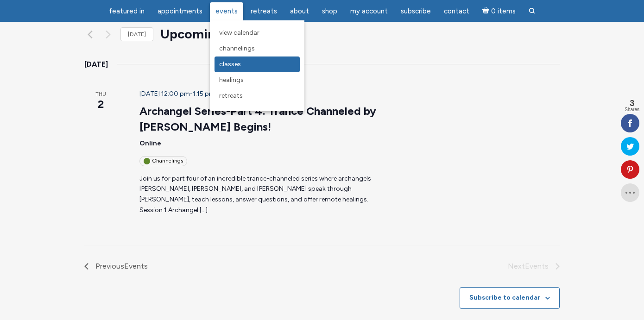 This screenshot has width=644, height=320. What do you see at coordinates (369, 11) in the screenshot?
I see `a: My Account` at bounding box center [369, 11].